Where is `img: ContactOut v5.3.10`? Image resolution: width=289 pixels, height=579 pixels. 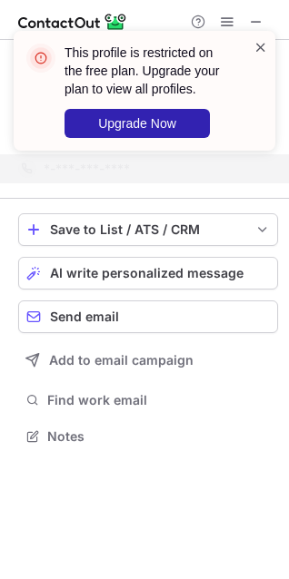
img: ContactOut v5.3.10 is located at coordinates (73, 22).